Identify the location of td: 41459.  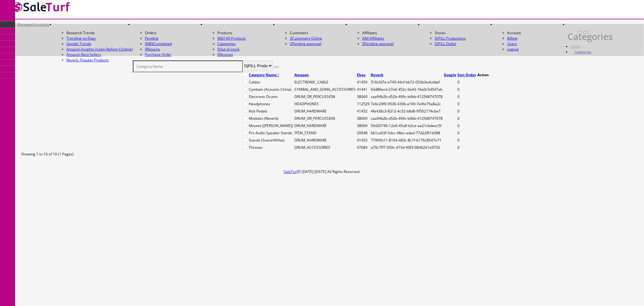
(363, 82).